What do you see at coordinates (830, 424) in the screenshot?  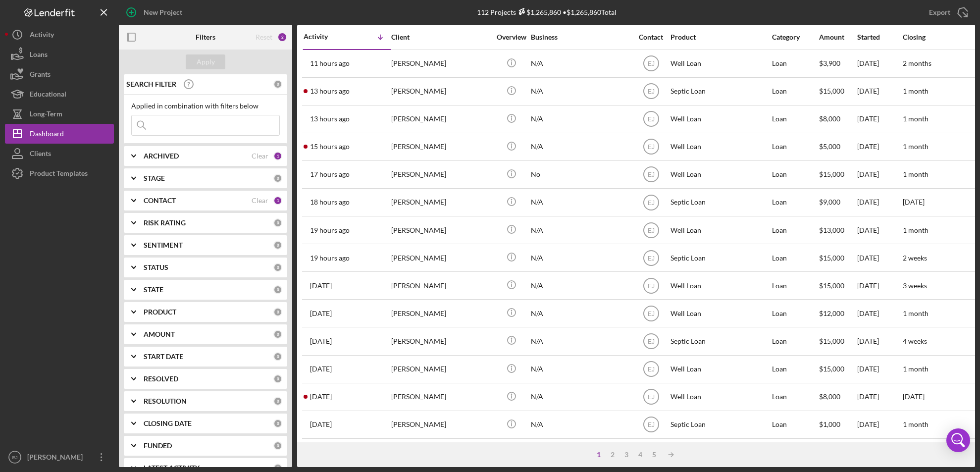 I see `span: $1,000` at bounding box center [830, 424].